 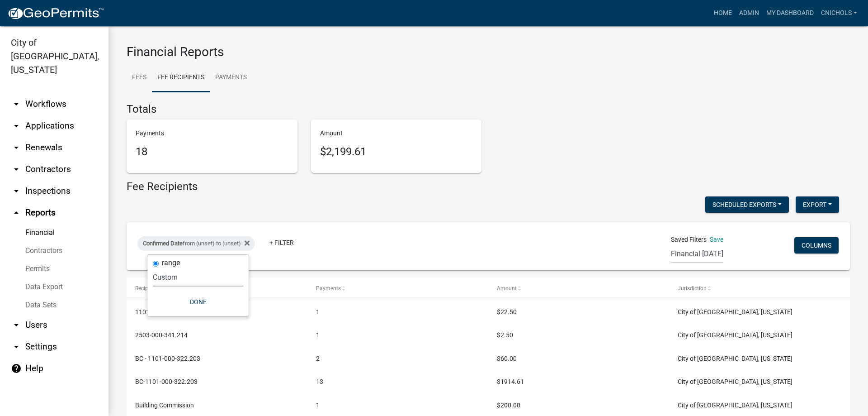 I want to click on span: Building Commission, so click(x=165, y=405).